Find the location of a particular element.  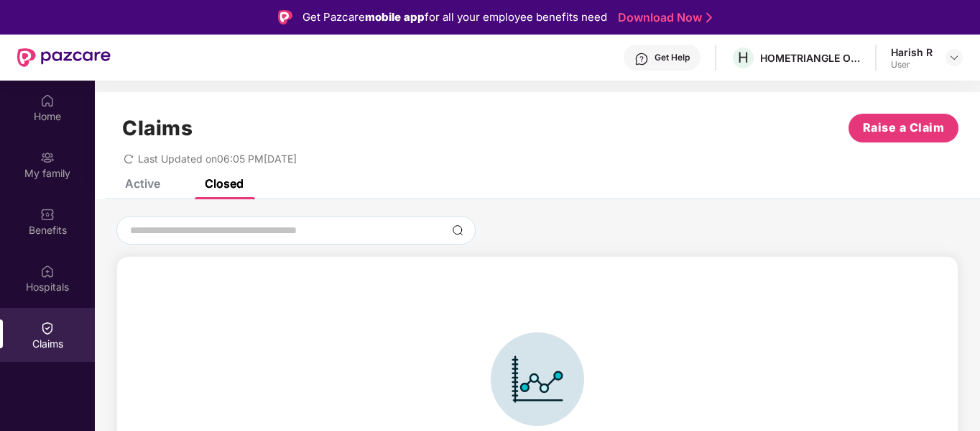

div: User is located at coordinates (912, 64).